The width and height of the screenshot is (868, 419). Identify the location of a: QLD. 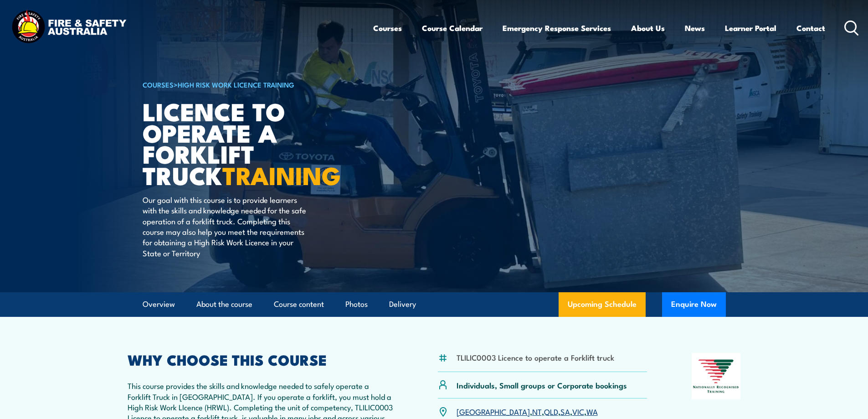
(551, 411).